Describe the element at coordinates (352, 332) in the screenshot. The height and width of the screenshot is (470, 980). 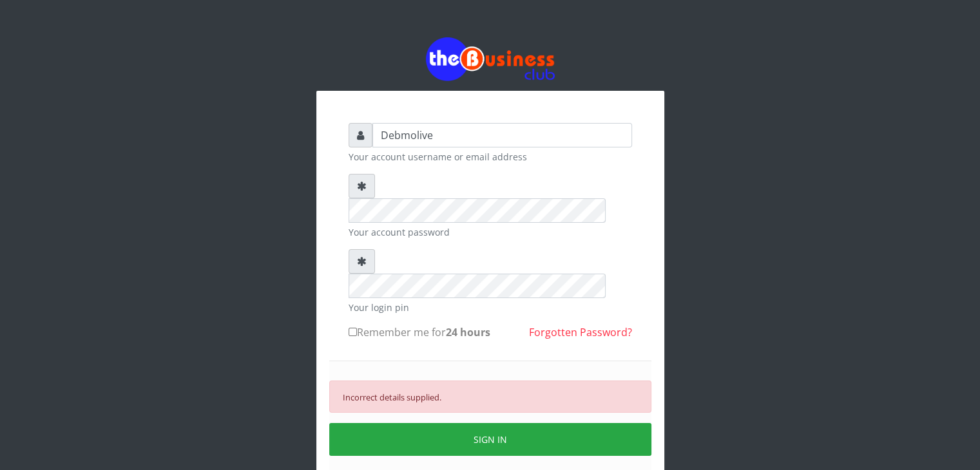
I see `input: Remember me for24 hours` at that location.